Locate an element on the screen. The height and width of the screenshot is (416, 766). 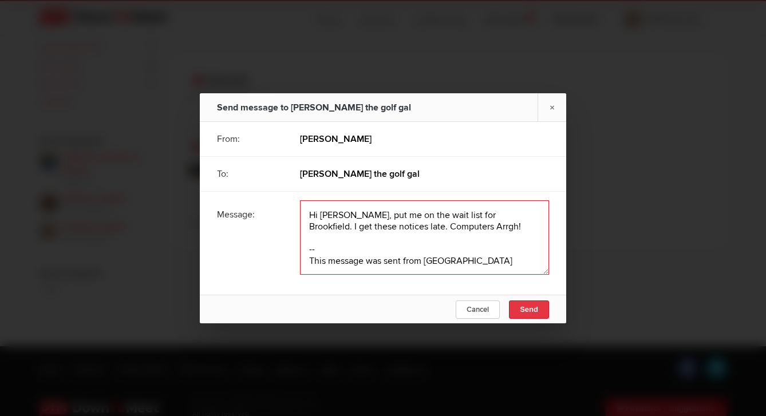
button: Send is located at coordinates (529, 310).